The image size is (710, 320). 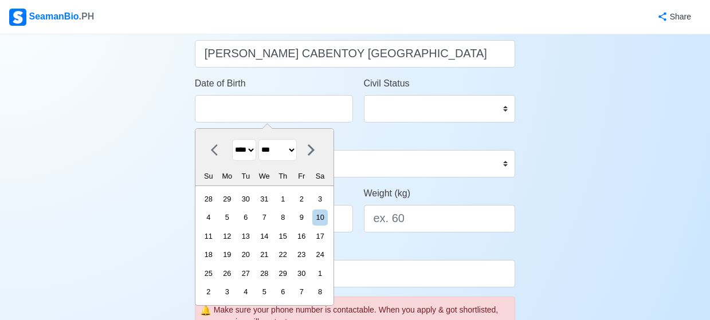 I want to click on div: Choose Sunday, September 4th, 2005, so click(x=208, y=217).